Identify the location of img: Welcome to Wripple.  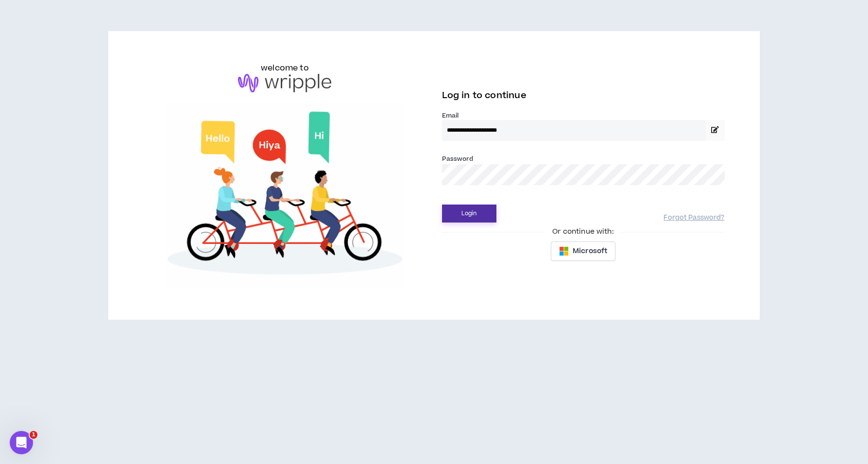
(285, 195).